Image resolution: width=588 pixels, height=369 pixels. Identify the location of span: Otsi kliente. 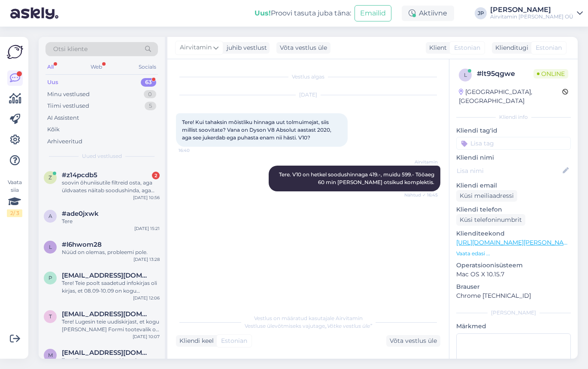
(71, 49).